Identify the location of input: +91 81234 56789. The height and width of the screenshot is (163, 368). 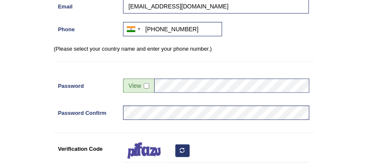
(172, 29).